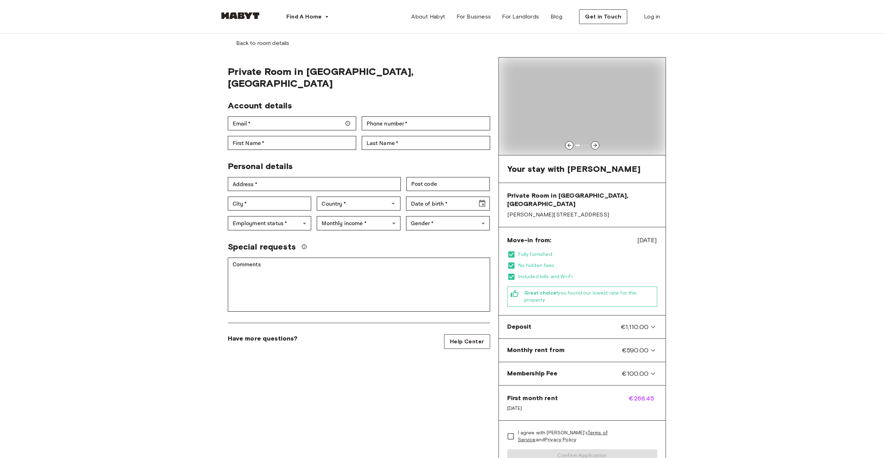 This screenshot has height=458, width=885. I want to click on button: Get in Touch, so click(603, 17).